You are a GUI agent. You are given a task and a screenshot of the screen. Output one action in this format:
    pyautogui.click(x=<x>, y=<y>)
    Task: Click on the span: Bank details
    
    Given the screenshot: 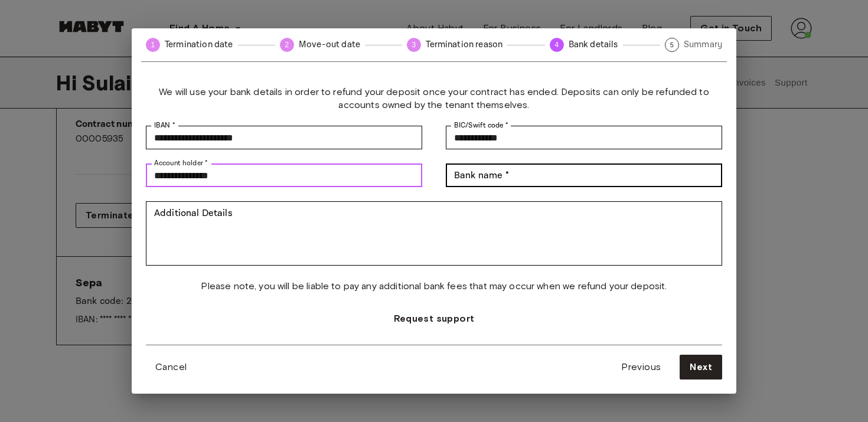 What is the action you would take?
    pyautogui.click(x=593, y=44)
    